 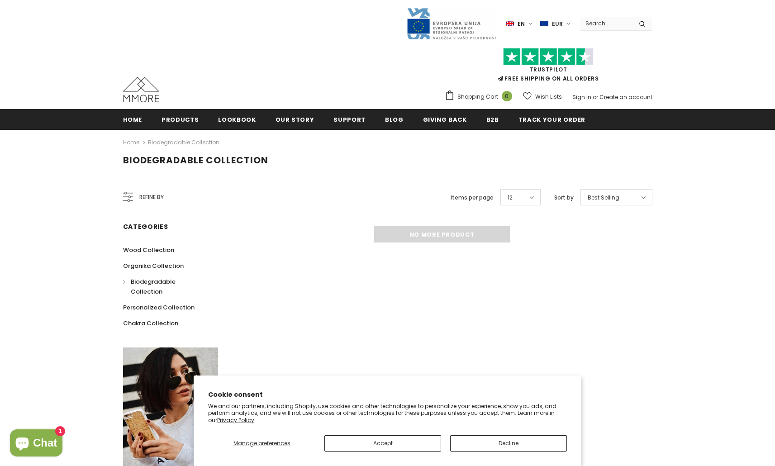 What do you see at coordinates (180, 119) in the screenshot?
I see `span: Products` at bounding box center [180, 119].